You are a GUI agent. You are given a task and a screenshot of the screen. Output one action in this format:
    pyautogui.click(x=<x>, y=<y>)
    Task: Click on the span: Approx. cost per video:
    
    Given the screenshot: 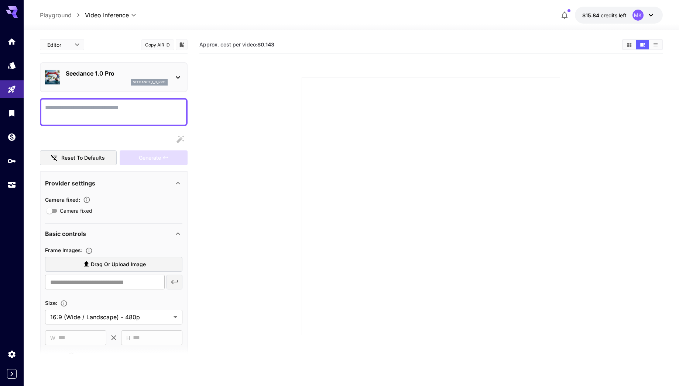 What is the action you would take?
    pyautogui.click(x=237, y=44)
    